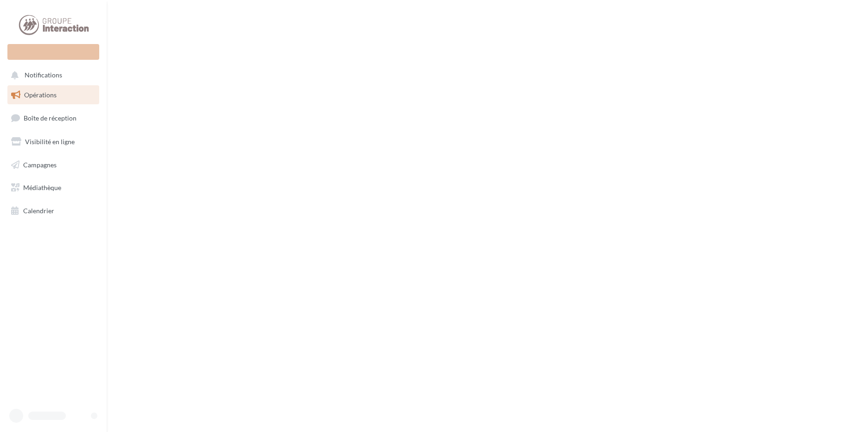 The image size is (868, 432). I want to click on a: Boîte de réception, so click(53, 118).